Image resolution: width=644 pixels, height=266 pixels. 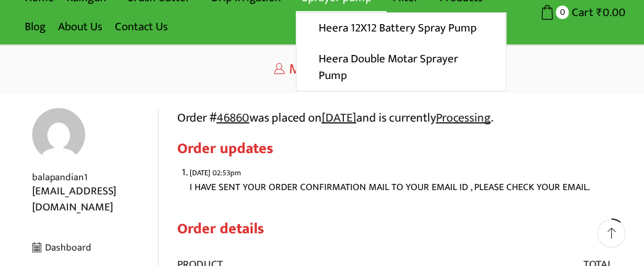 What do you see at coordinates (329, 69) in the screenshot?
I see `span: My Account` at bounding box center [329, 69].